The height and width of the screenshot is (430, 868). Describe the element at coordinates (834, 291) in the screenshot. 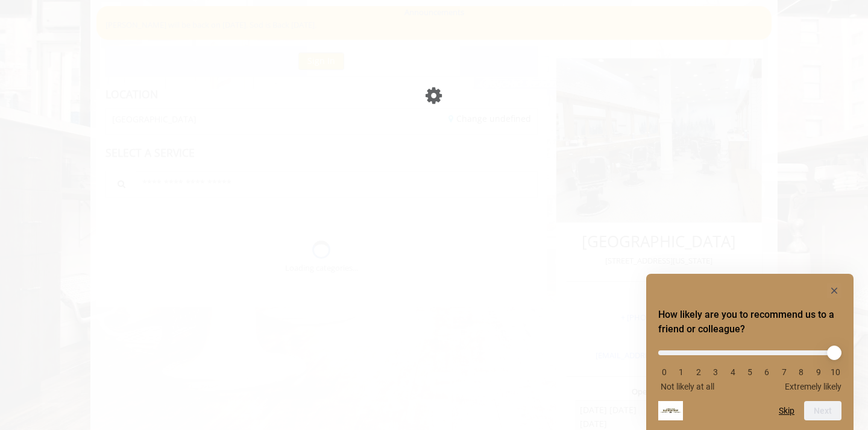

I see `button: Hide survey` at that location.